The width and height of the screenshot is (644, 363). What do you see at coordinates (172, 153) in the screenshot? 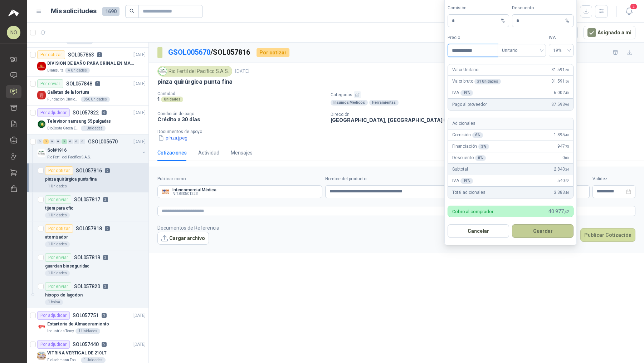
I see `div: Cotizaciones` at bounding box center [172, 153].